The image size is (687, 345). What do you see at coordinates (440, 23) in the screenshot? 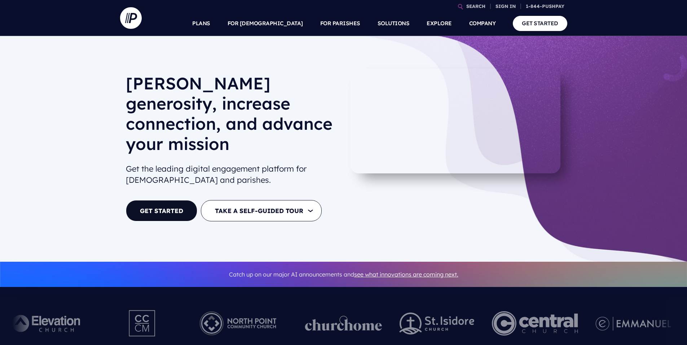
I see `a: EXPLORE` at bounding box center [440, 23].